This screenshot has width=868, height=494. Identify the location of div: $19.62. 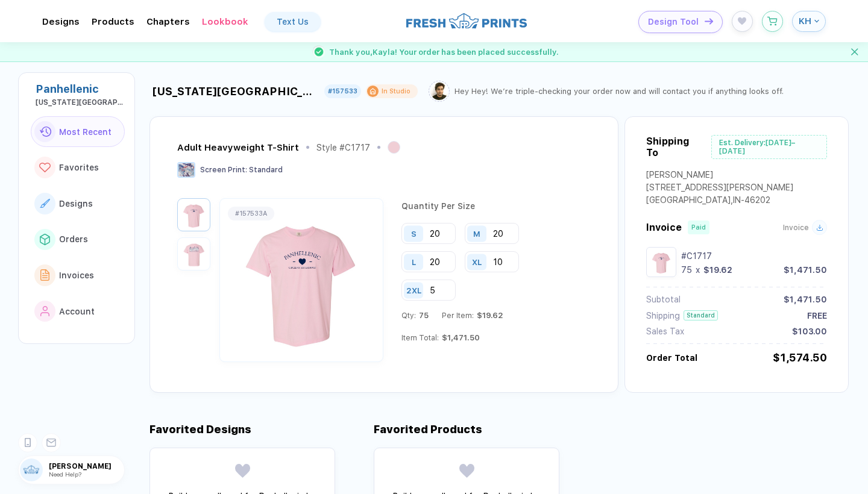
(718, 270).